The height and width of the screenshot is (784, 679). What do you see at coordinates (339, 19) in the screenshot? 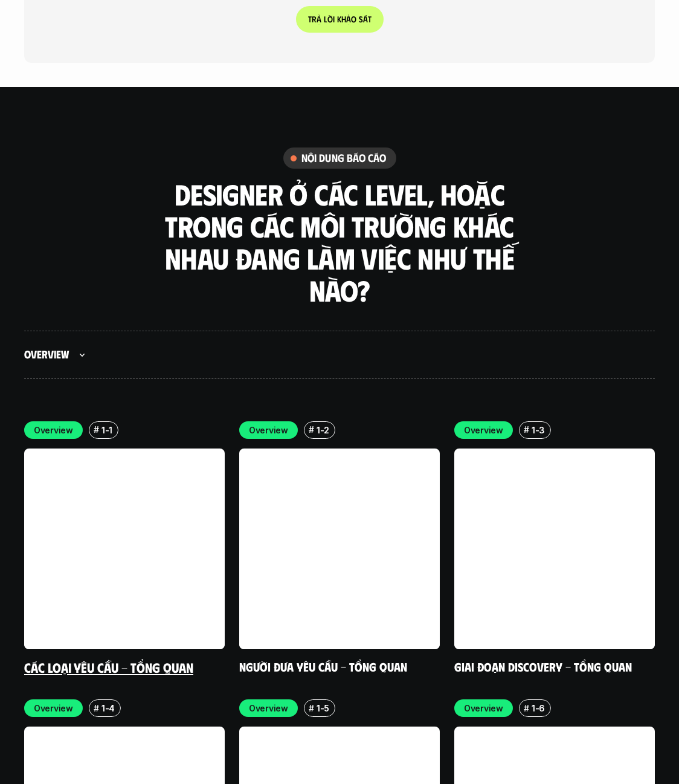
I see `span: k` at bounding box center [339, 19].